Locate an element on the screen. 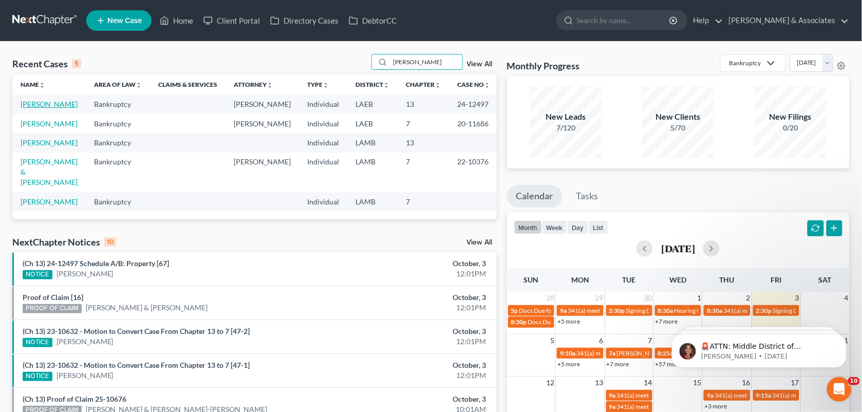 The height and width of the screenshot is (412, 862). button: day is located at coordinates (578, 227).